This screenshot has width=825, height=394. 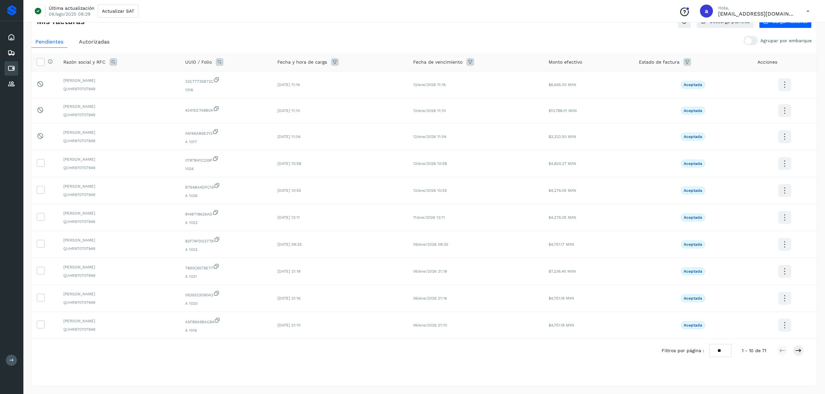 I want to click on span: 12/ene/2026 10:55, so click(x=430, y=191).